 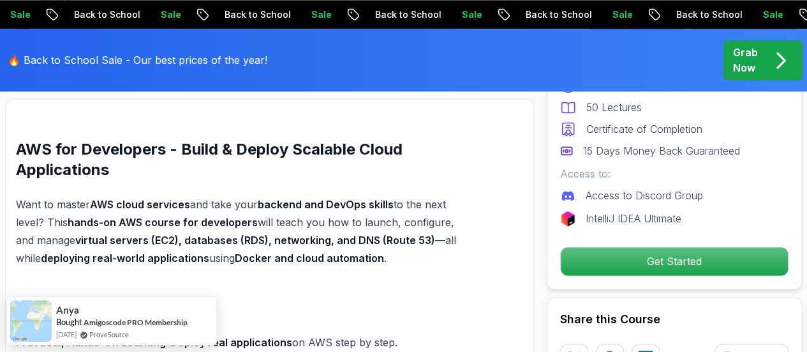 I want to click on h2: Share this Course, so click(x=675, y=319).